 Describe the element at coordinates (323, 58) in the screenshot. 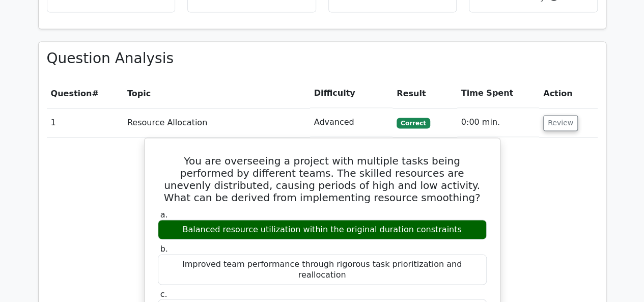

I see `h3: Question Analysis` at that location.